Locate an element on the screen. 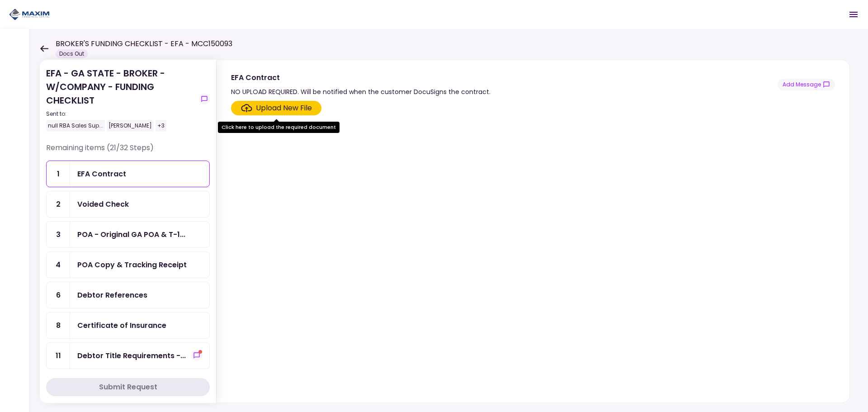  div: POA Copy & Tracking Receipt is located at coordinates (132, 265).